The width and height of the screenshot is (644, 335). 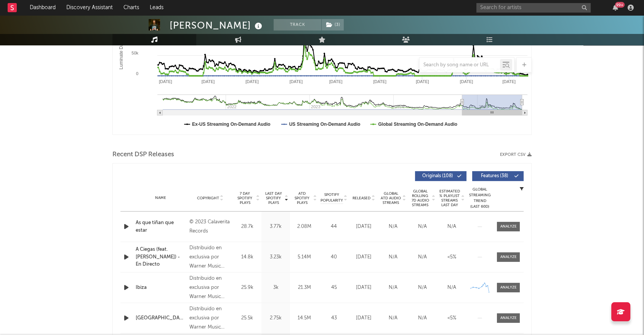 I want to click on div: 43, so click(x=334, y=318).